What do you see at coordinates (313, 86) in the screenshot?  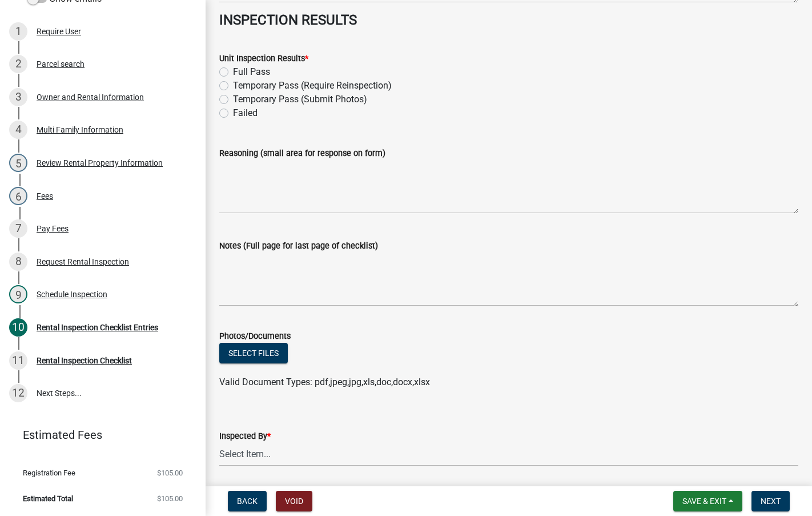 I see `label: Temporary Pass (Require Reinspection)` at bounding box center [313, 86].